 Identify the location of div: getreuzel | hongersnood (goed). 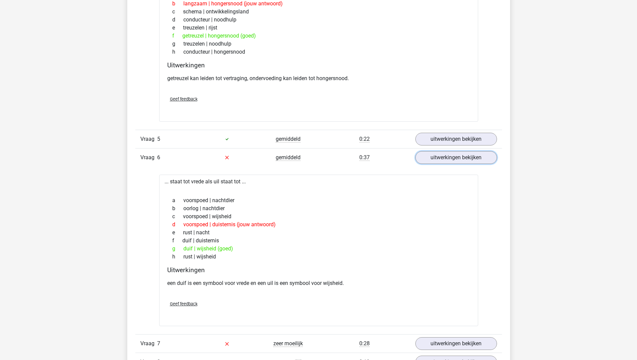
(318, 36).